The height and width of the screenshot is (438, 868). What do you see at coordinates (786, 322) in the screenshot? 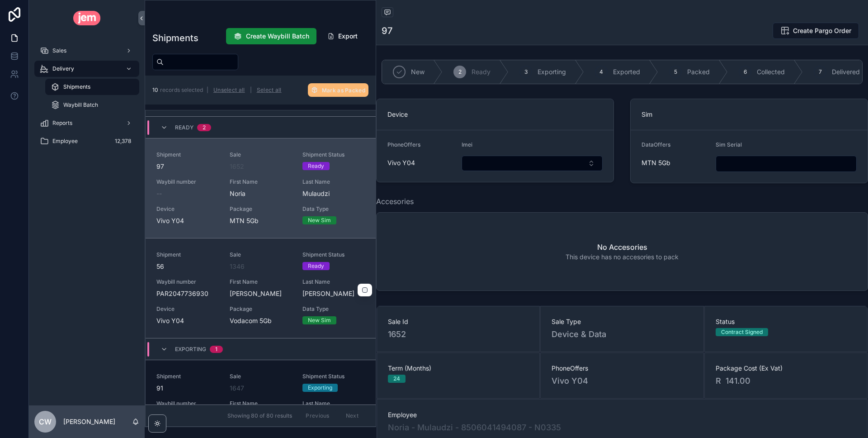
I see `span: Status` at bounding box center [786, 322].